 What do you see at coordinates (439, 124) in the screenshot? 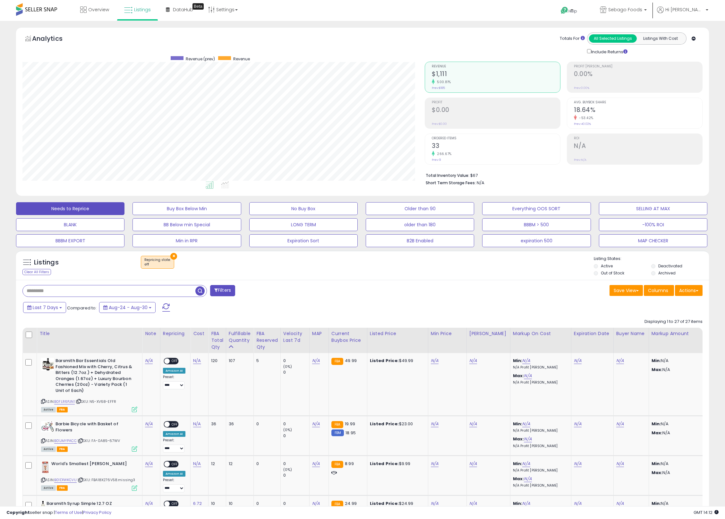
I see `small: Prev: $0.00` at bounding box center [439, 124].